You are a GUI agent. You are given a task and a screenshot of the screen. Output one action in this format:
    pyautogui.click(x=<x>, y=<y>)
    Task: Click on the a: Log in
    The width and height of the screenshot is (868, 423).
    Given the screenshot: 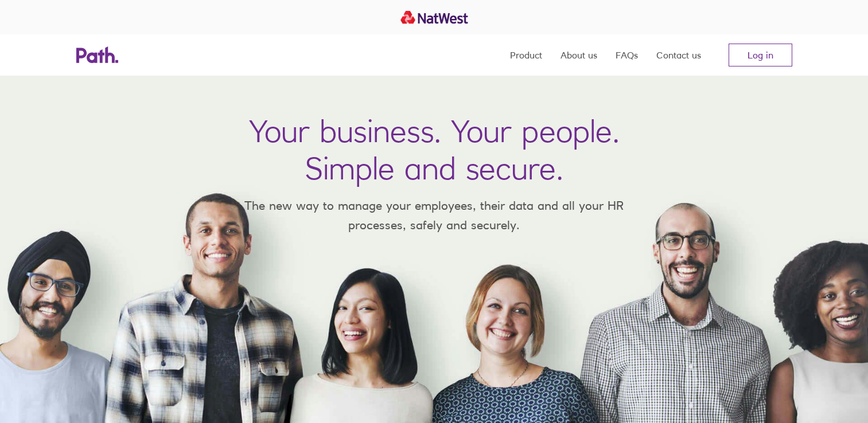 What is the action you would take?
    pyautogui.click(x=760, y=55)
    